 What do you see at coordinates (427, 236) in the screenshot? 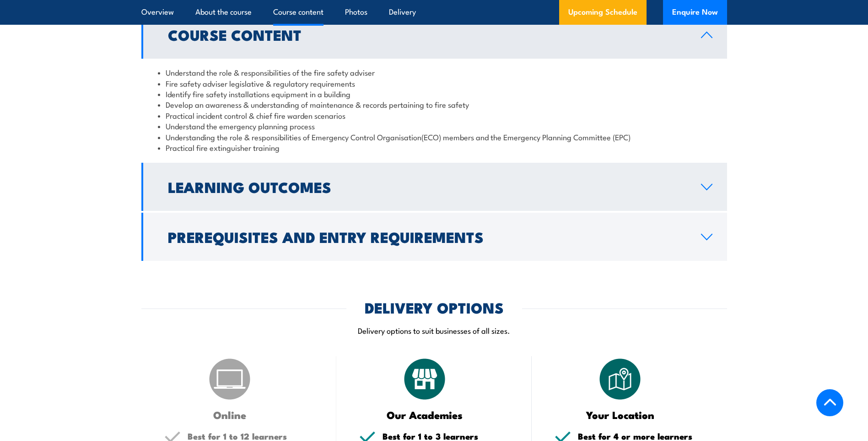
I see `h2: Prerequisites and Entry Requirements` at bounding box center [427, 236].